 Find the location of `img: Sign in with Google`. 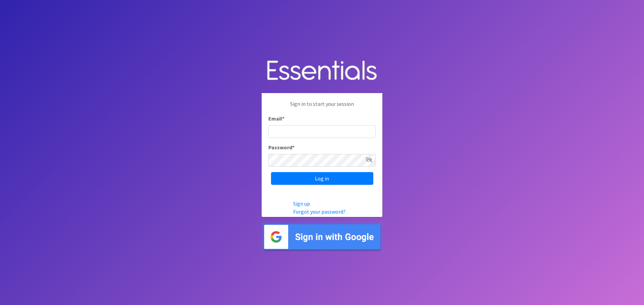

img: Sign in with Google is located at coordinates (322, 237).